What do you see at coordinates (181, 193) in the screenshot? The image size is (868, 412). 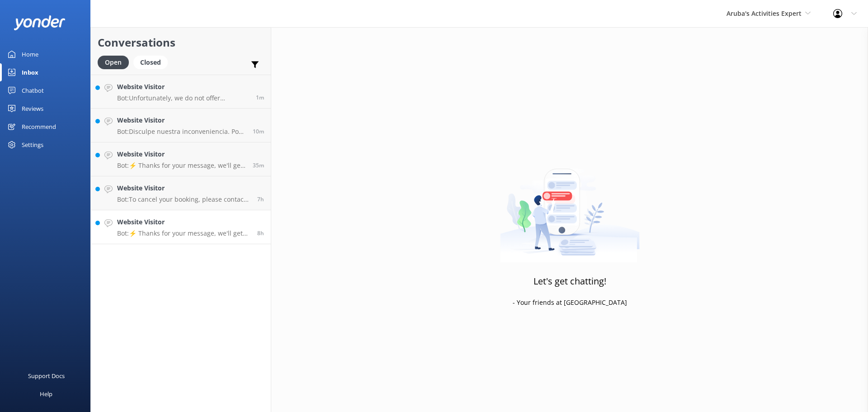 I see `a: Website VisitorBot:To cancel your booking, please contact our customer service team at [PHONE_NUM...` at bounding box center [181, 193].